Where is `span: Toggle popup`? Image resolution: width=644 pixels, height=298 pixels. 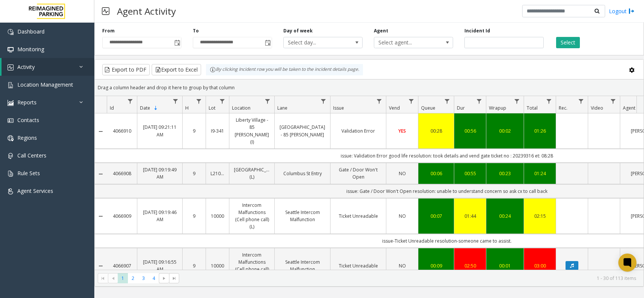 span: Toggle popup is located at coordinates (177, 43).